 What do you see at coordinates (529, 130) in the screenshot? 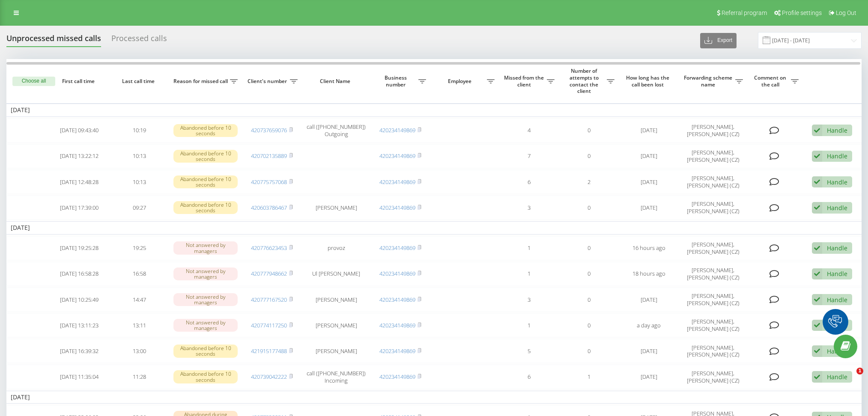
I see `td: 4` at bounding box center [529, 130].